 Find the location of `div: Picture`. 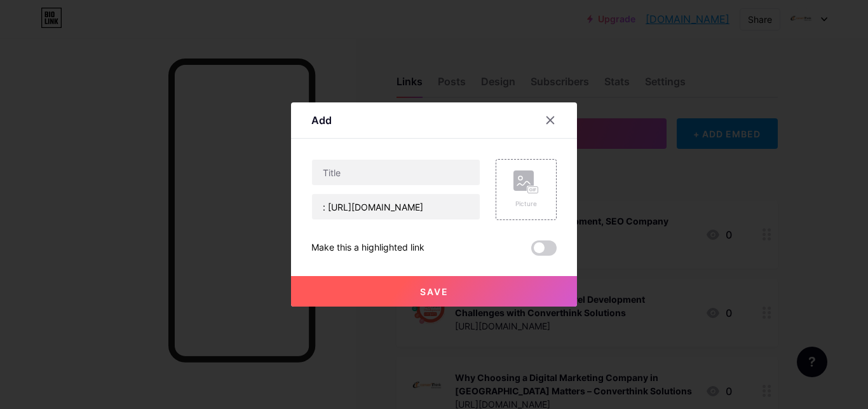

div: Picture is located at coordinates (526, 204).